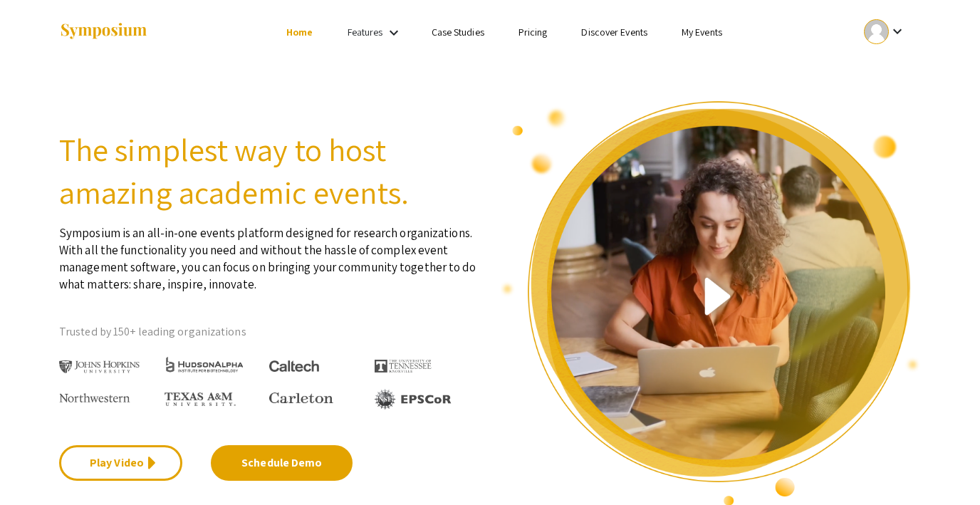  I want to click on img: Carleton, so click(301, 398).